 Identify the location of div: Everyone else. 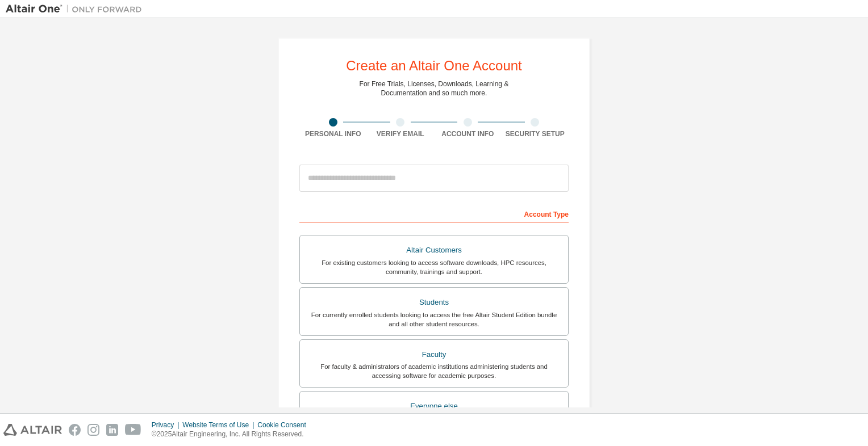
(434, 406).